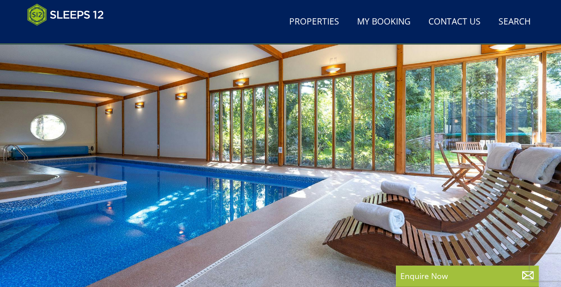  I want to click on p: Enquire Now, so click(467, 276).